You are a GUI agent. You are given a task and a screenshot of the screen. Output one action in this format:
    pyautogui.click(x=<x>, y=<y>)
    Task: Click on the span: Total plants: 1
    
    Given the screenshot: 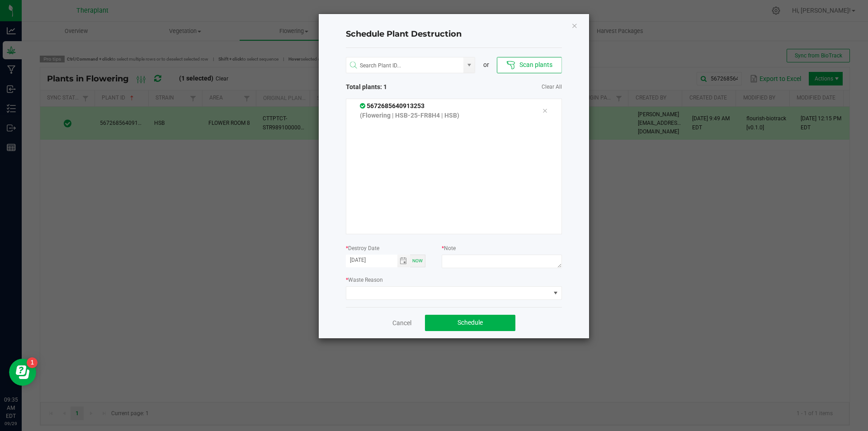 What is the action you would take?
    pyautogui.click(x=400, y=87)
    